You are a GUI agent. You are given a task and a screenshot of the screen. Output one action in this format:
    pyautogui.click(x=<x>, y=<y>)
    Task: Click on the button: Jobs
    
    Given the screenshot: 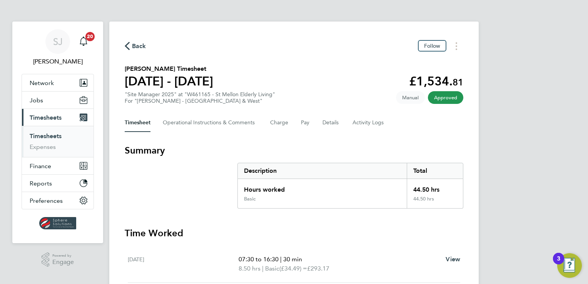 What is the action you would take?
    pyautogui.click(x=58, y=100)
    